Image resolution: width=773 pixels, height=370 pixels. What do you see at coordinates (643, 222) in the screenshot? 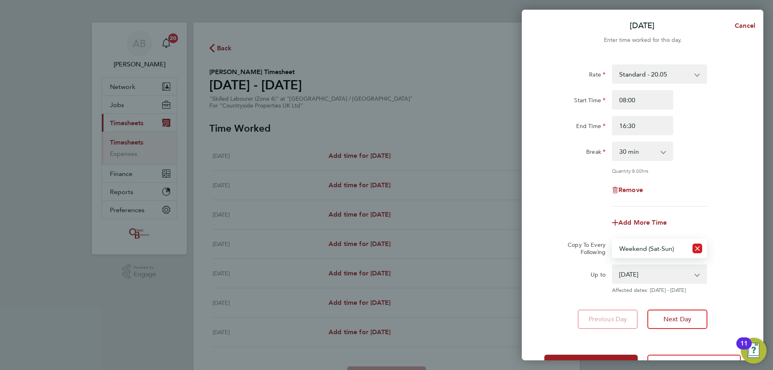
I see `span: Add More Time` at bounding box center [643, 222].